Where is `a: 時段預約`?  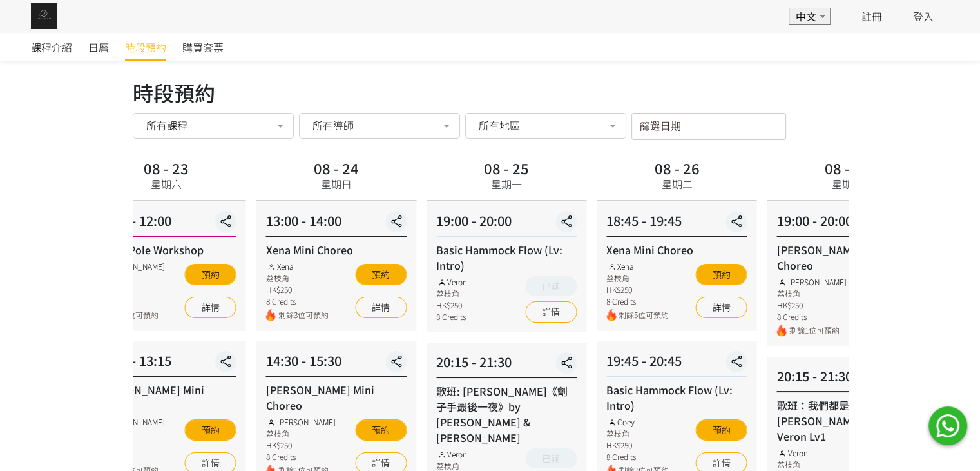
a: 時段預約 is located at coordinates (146, 47).